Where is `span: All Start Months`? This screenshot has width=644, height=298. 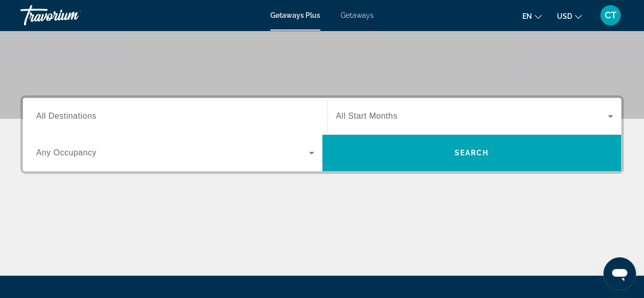
span: All Start Months is located at coordinates (367, 116).